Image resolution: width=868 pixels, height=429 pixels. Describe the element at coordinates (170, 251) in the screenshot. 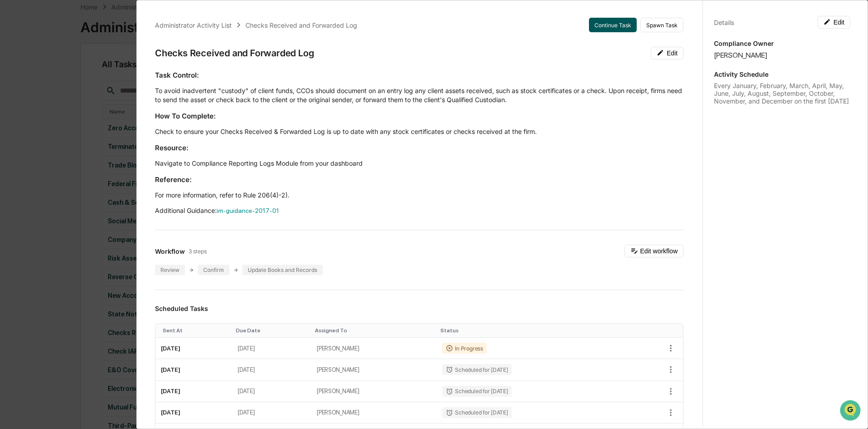

I see `span: Workflow` at that location.